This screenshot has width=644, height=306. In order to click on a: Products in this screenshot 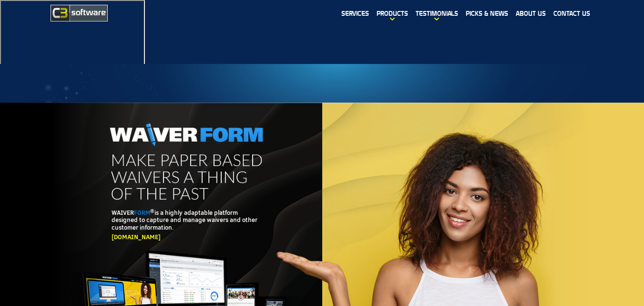, I will do `click(392, 13)`.